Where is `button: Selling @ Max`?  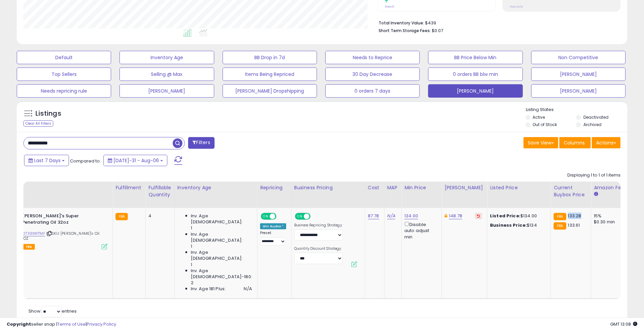 button: Selling @ Max is located at coordinates (166, 75).